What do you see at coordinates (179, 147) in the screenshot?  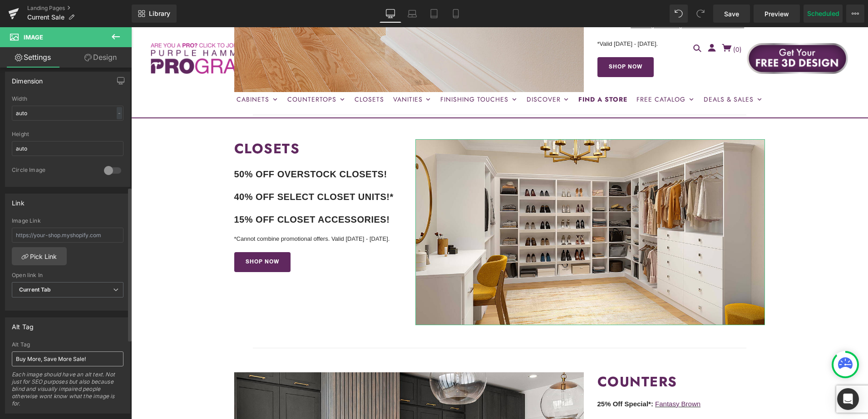 I see `b: 50% OFF OVERSTOCK CLOSETS!` at bounding box center [179, 147].